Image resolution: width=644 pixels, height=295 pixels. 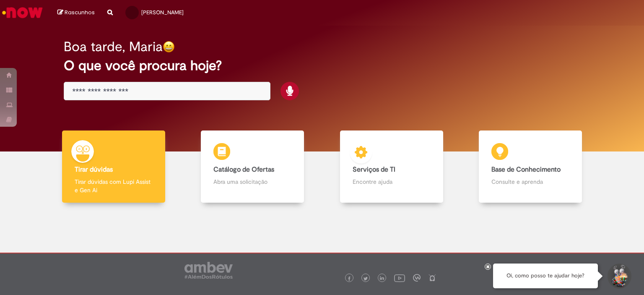 What do you see at coordinates (366, 279) in the screenshot?
I see `img: logo_footer_twitter.png` at bounding box center [366, 279].